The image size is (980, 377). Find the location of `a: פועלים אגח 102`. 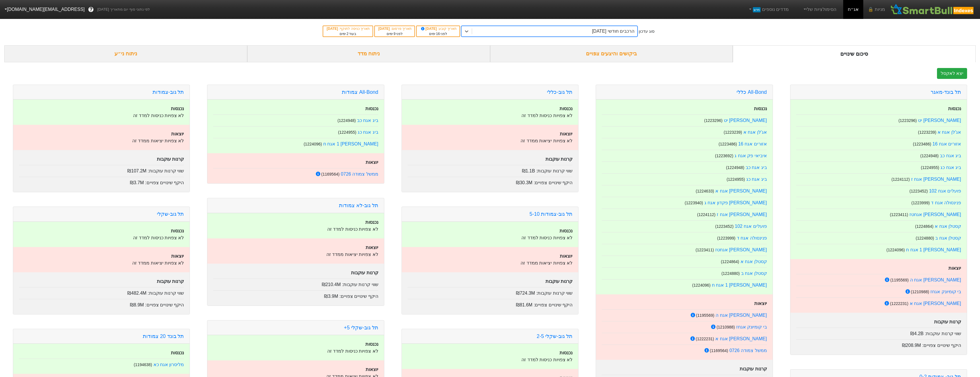

a: פועלים אגח 102 is located at coordinates (751, 226).